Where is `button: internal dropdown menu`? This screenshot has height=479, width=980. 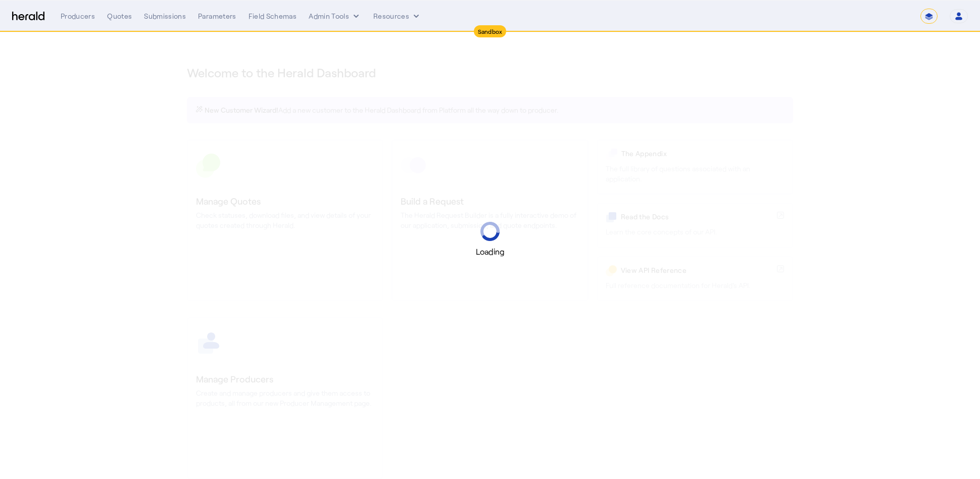 button: internal dropdown menu is located at coordinates (335, 16).